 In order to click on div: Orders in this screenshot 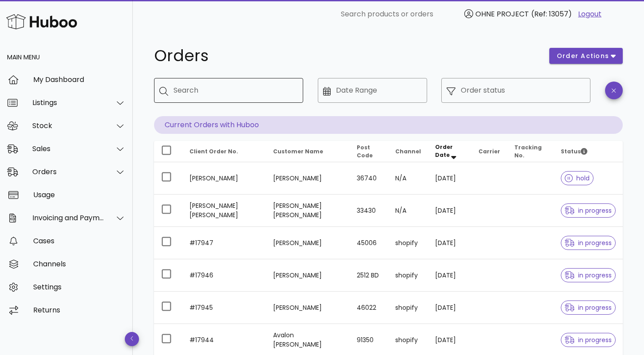, I will do `click(68, 171)`.